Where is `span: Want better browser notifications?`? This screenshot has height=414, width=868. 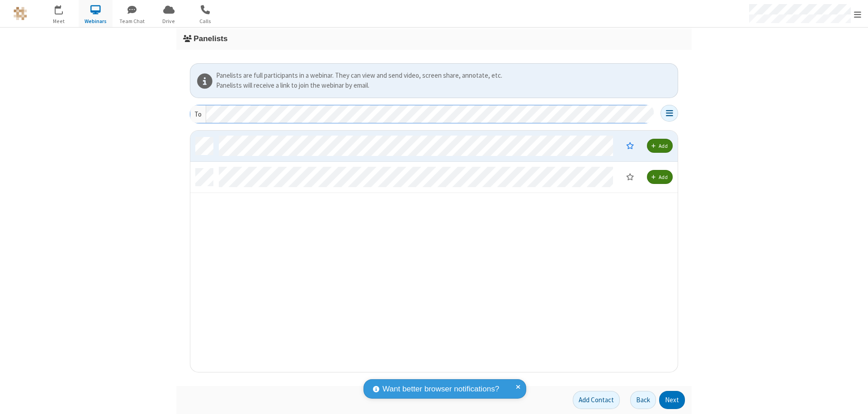 span: Want better browser notifications? is located at coordinates (441, 389).